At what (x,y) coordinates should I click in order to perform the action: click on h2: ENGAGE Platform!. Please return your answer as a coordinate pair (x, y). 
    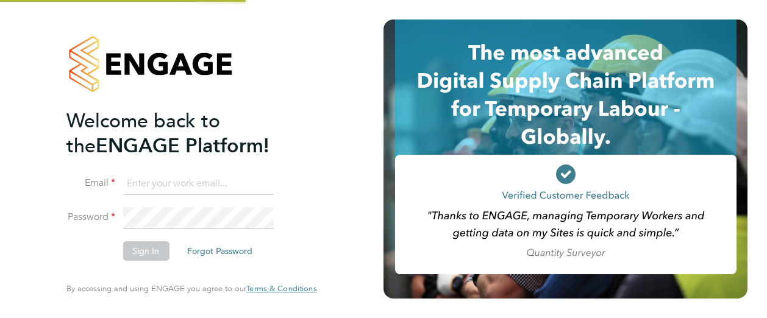
    Looking at the image, I should click on (185, 133).